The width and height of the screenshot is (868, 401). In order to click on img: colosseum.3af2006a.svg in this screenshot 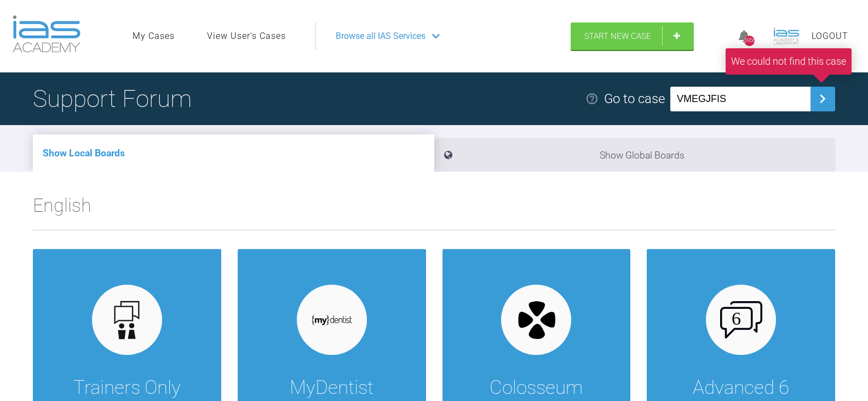, I will do `click(536, 320)`.